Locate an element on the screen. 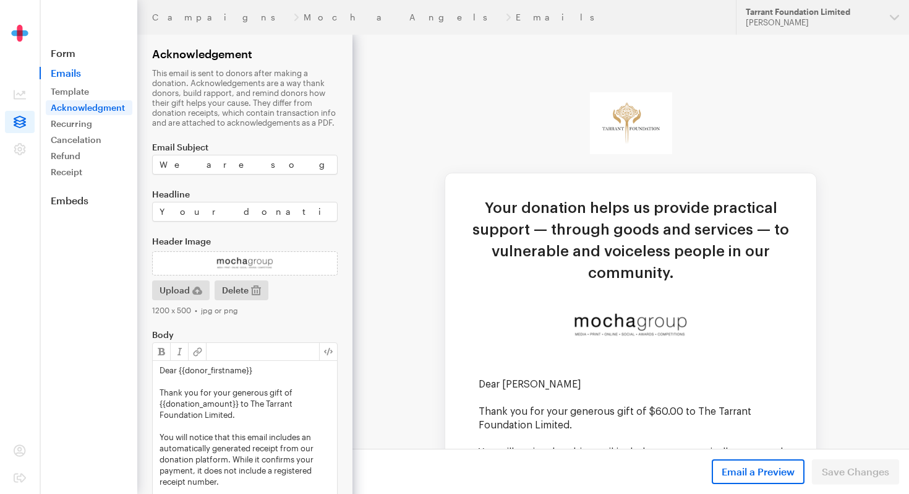  a: Form is located at coordinates (88, 53).